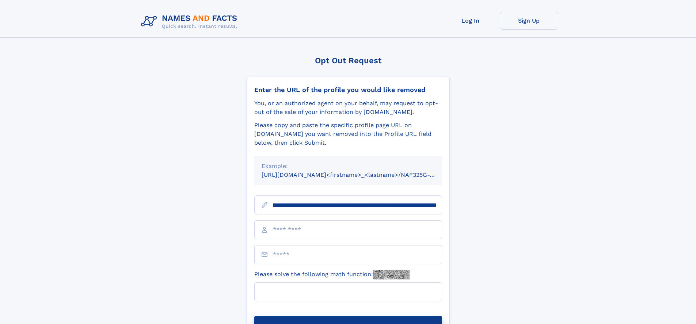 This screenshot has height=324, width=696. Describe the element at coordinates (348, 60) in the screenshot. I see `div: Opt Out Request` at that location.